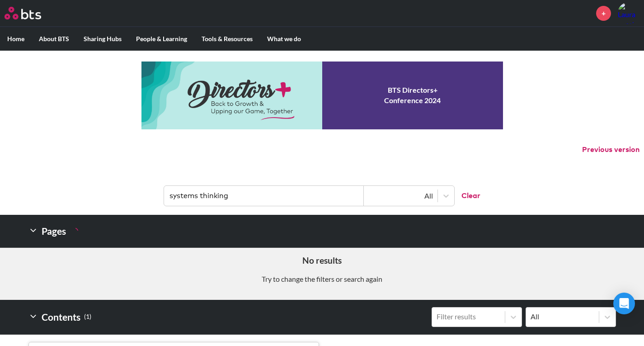  I want to click on p: Try to change the filters or search again, so click(322, 279).